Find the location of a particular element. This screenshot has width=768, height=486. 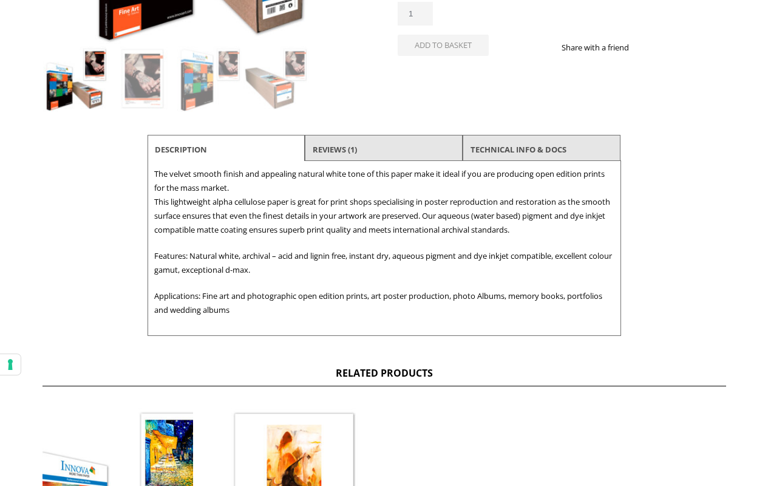

input: Product quantity is located at coordinates (415, 13).